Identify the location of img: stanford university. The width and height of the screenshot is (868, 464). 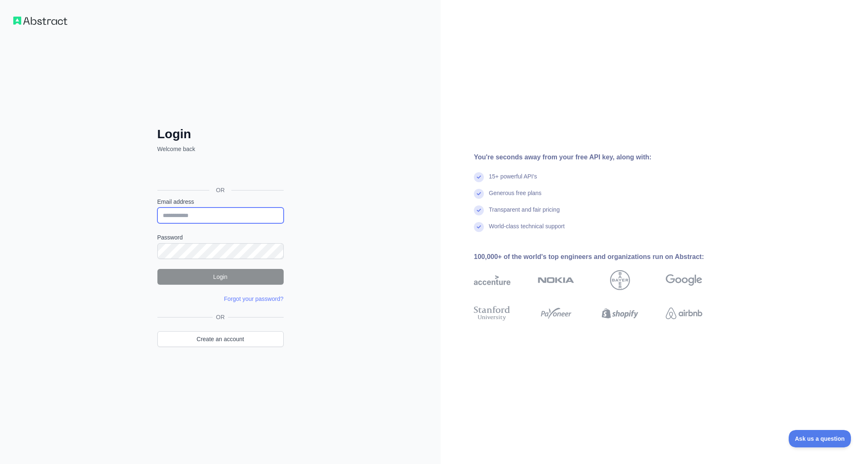
(492, 313).